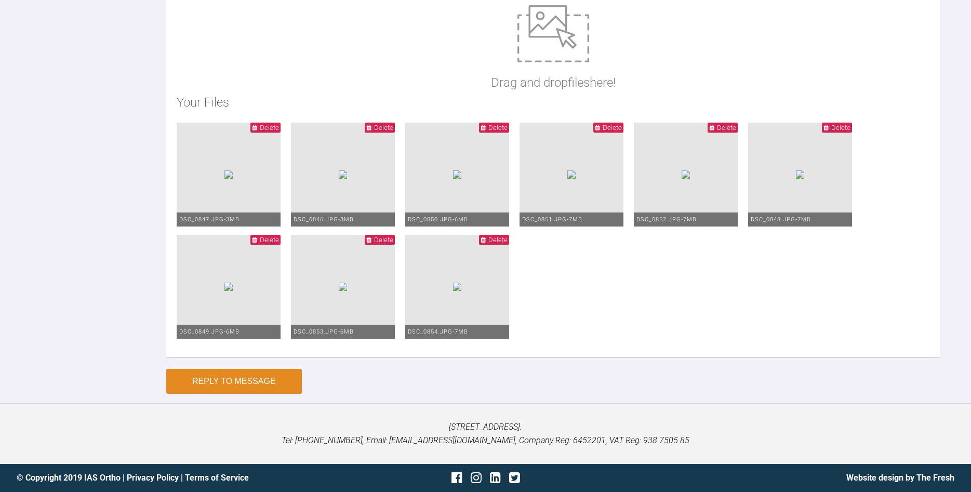 Image resolution: width=971 pixels, height=492 pixels. Describe the element at coordinates (781, 219) in the screenshot. I see `span: DSC_0848.JPG - 7MB` at that location.